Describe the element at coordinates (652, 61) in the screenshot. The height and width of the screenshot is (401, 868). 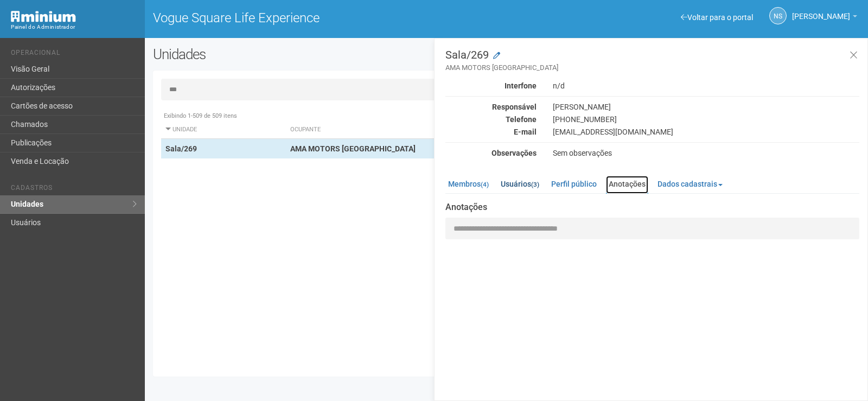
I see `h3: Sala/269` at that location.